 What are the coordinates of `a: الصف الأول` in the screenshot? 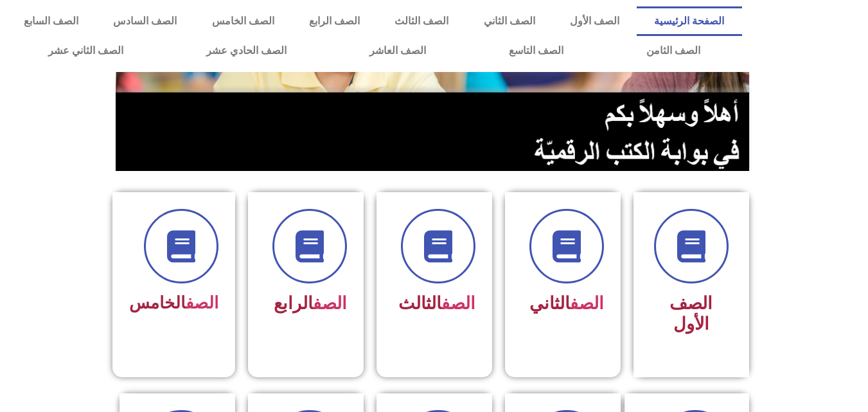 It's located at (594, 21).